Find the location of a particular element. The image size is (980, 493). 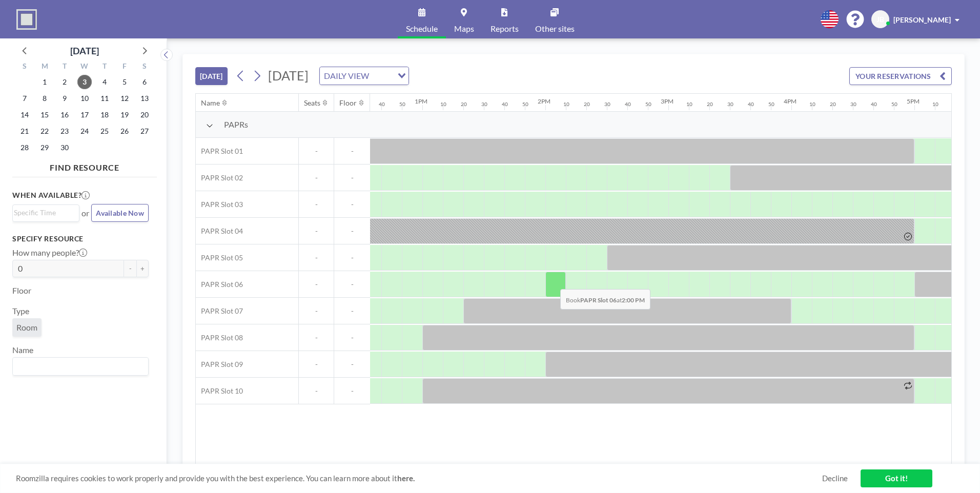

span: Thursday, September 11, 2025 is located at coordinates (105, 98).